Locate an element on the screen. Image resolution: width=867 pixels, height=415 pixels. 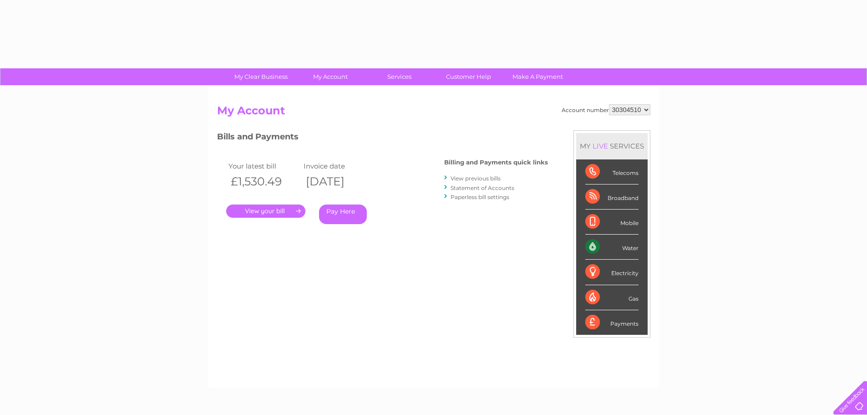
div: Broadband is located at coordinates (612, 197).